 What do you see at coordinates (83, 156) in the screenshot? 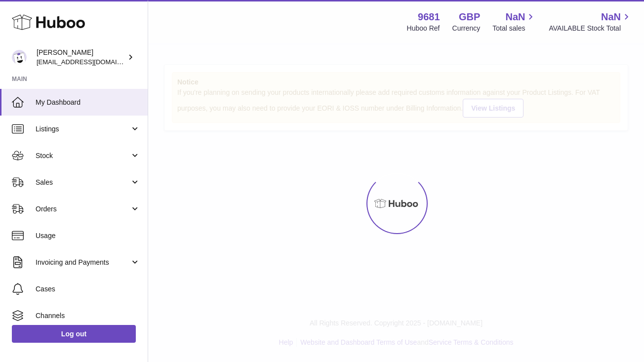
I see `span: Stock` at bounding box center [83, 156].